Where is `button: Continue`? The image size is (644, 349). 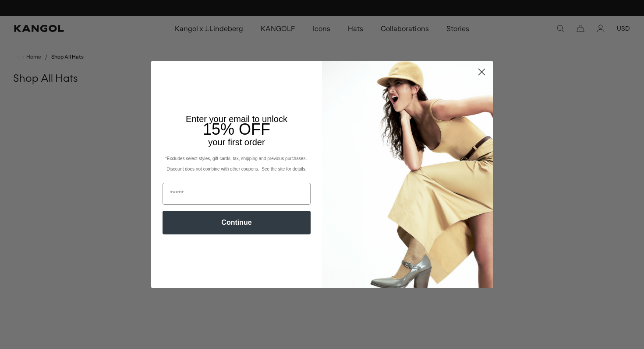 button: Continue is located at coordinates (237, 223).